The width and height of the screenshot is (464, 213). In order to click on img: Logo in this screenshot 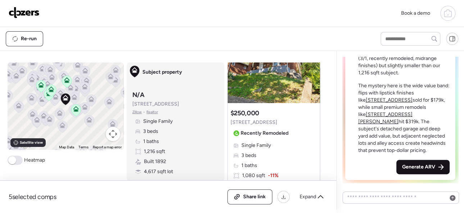, I will do `click(24, 13)`.